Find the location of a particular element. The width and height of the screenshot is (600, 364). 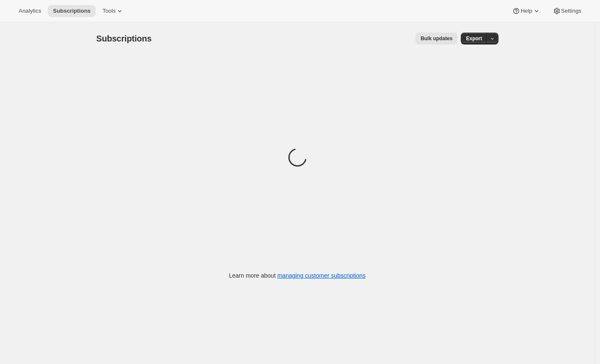

span: Analytics is located at coordinates (30, 11).